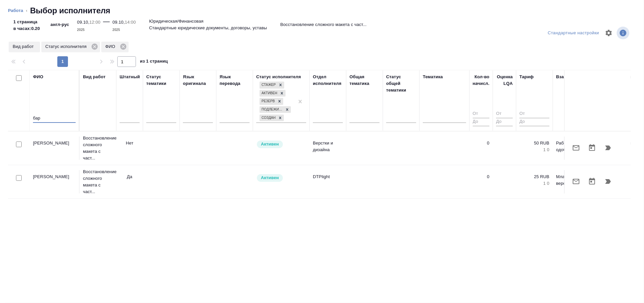  What do you see at coordinates (269, 93) in the screenshot?
I see `div: Активен` at bounding box center [269, 93].